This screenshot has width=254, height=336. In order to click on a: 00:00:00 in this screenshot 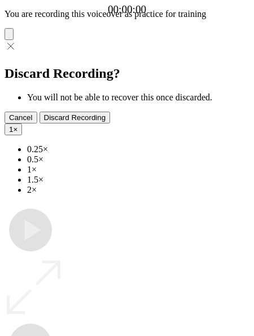, I will do `click(127, 10)`.